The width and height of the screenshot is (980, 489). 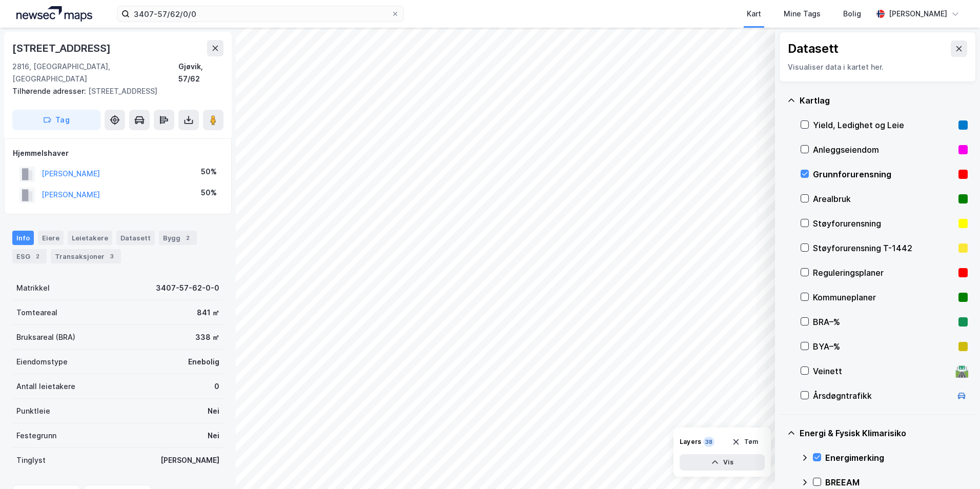 What do you see at coordinates (884, 346) in the screenshot?
I see `div: BYA–%` at bounding box center [884, 346].